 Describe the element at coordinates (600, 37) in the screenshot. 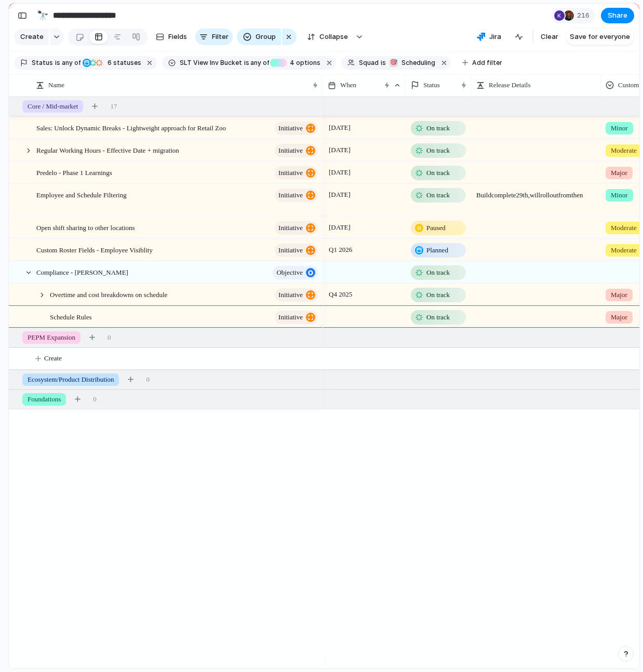

I see `button: Save for everyone` at that location.